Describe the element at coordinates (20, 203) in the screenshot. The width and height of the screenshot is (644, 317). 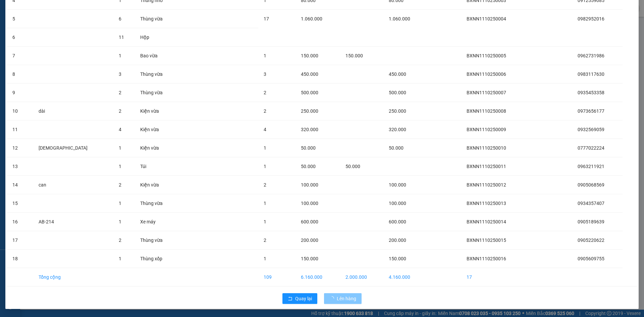
I see `td: 15` at that location.